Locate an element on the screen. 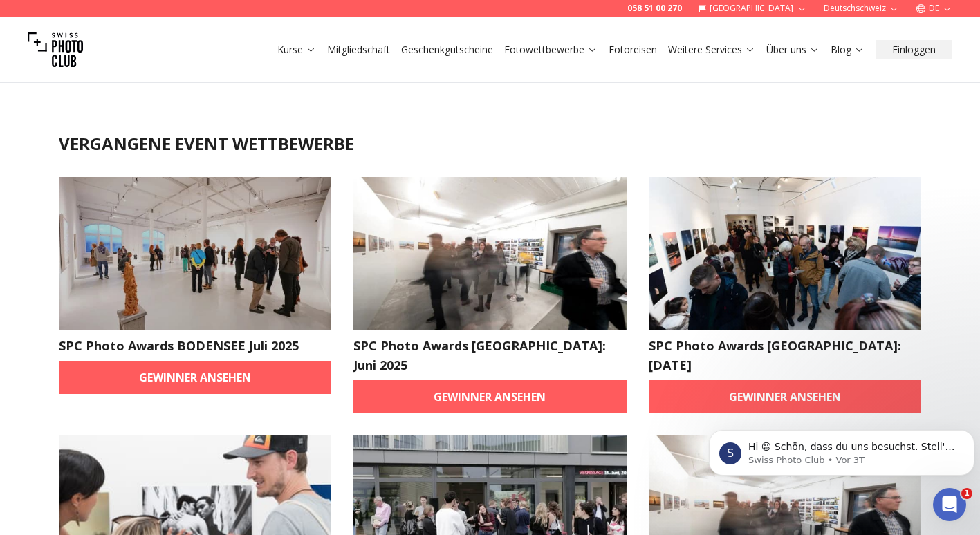  img: SPC Photo Awards BODENSEE Juli 2025 is located at coordinates (195, 253).